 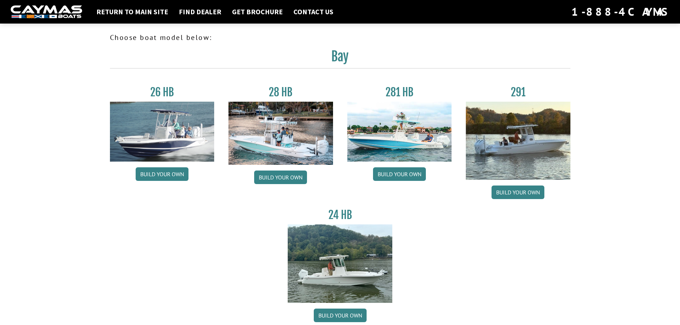 I want to click on h3: 281 HB, so click(x=399, y=92).